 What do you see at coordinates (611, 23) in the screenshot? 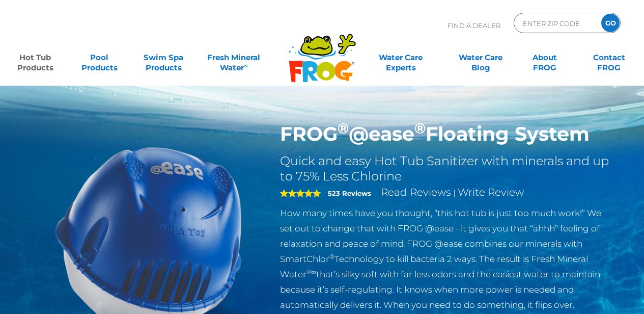
I see `input: GO` at bounding box center [611, 23].